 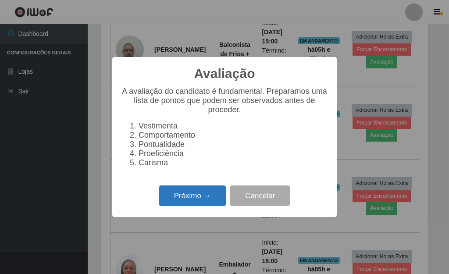 I want to click on li: Proeficiência, so click(x=233, y=153).